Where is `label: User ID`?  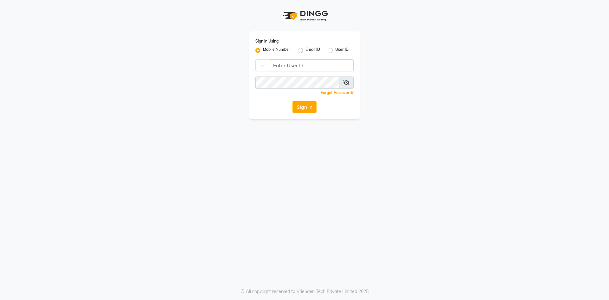
label: User ID is located at coordinates (342, 50).